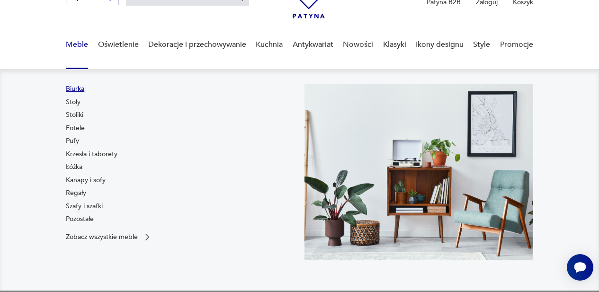  I want to click on a: Stoliki, so click(74, 115).